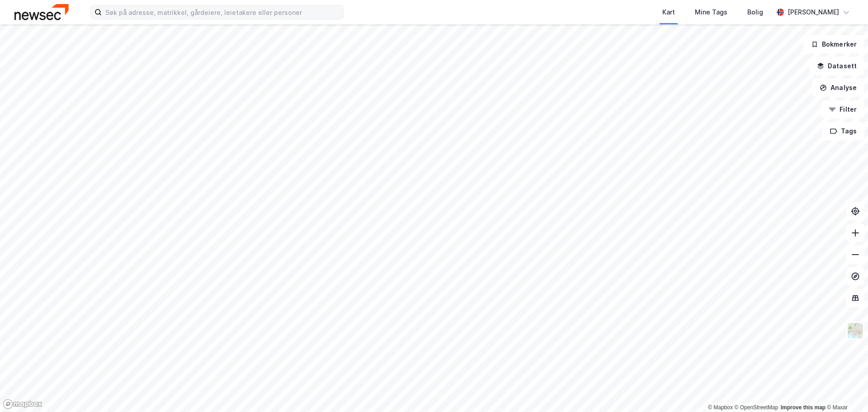  Describe the element at coordinates (42, 12) in the screenshot. I see `img: newsec-logo.f6e21ccffca1b3a03d2d.png` at that location.